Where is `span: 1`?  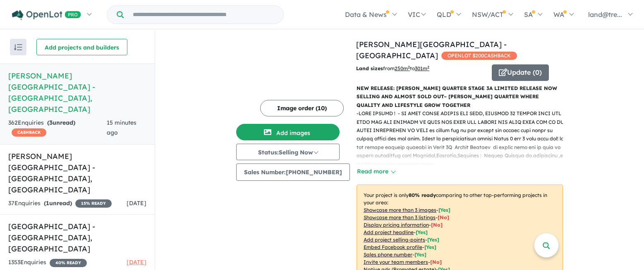
span: 1 is located at coordinates (48, 204).